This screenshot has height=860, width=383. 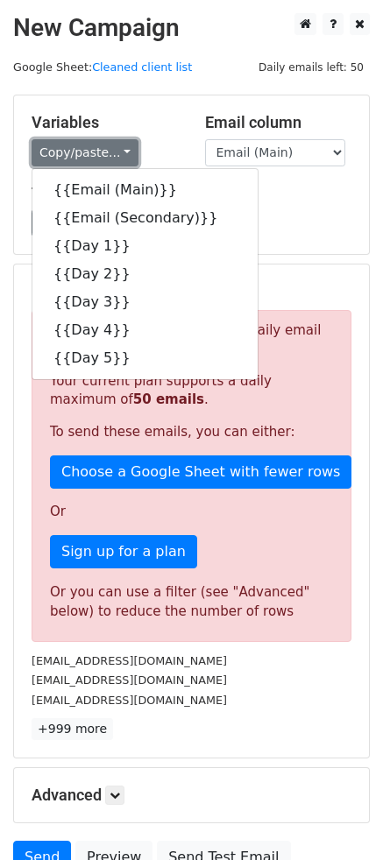 What do you see at coordinates (144, 246) in the screenshot?
I see `a: {{Day 1}}` at bounding box center [144, 246].